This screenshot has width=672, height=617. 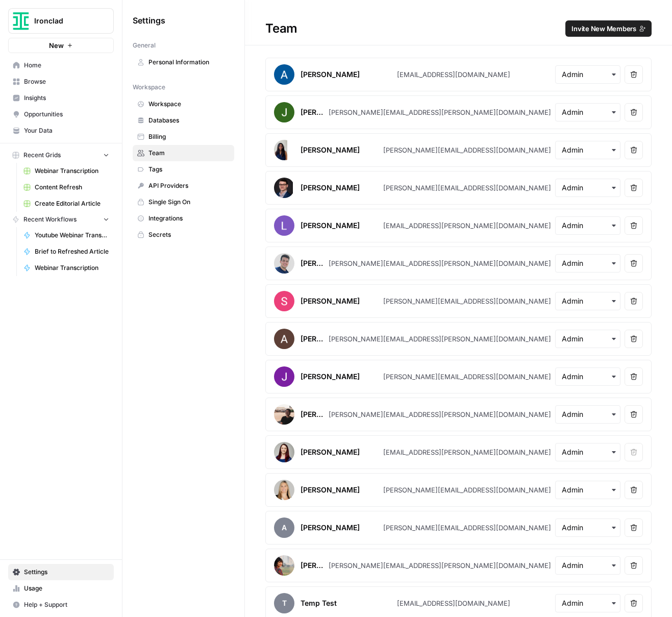 What do you see at coordinates (72, 251) in the screenshot?
I see `span: Brief to Refreshed Article` at bounding box center [72, 251].